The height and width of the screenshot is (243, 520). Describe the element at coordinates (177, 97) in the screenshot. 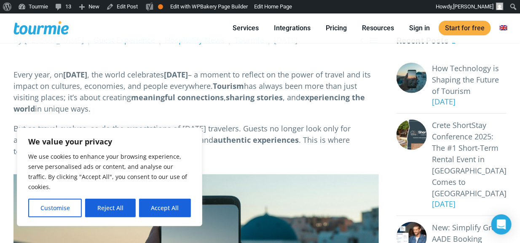

I see `strong: meaningful connections` at that location.